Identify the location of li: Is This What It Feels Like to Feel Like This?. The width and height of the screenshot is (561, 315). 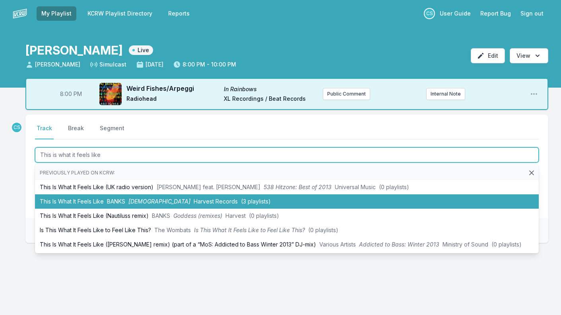
(287, 230).